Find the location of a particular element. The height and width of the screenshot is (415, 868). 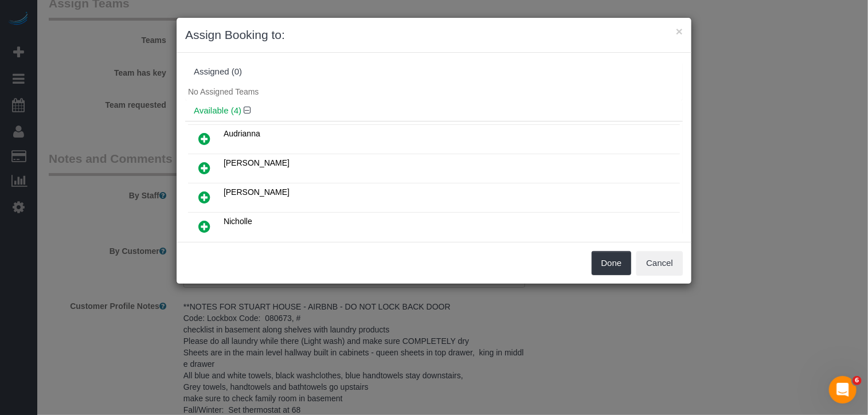

span: No Assigned Teams is located at coordinates (223, 91).